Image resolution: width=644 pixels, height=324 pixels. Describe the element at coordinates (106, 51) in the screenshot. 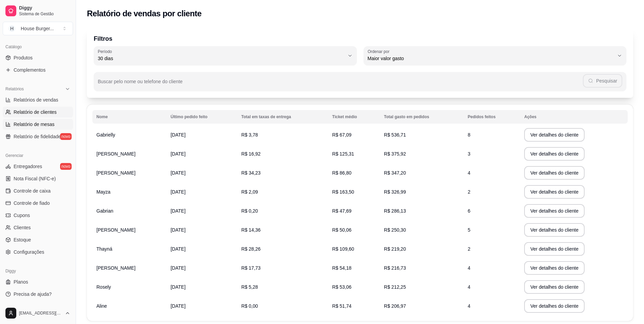

I see `label: Período` at that location.